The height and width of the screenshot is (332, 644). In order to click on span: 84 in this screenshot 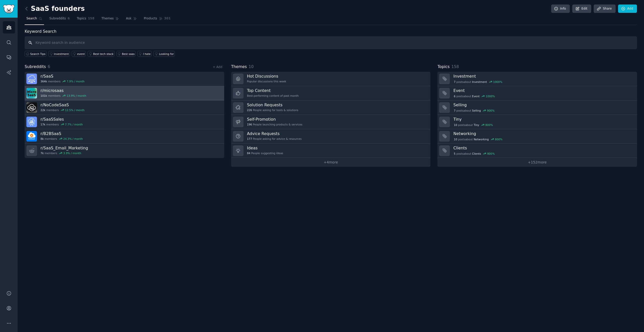, I will do `click(249, 153)`.